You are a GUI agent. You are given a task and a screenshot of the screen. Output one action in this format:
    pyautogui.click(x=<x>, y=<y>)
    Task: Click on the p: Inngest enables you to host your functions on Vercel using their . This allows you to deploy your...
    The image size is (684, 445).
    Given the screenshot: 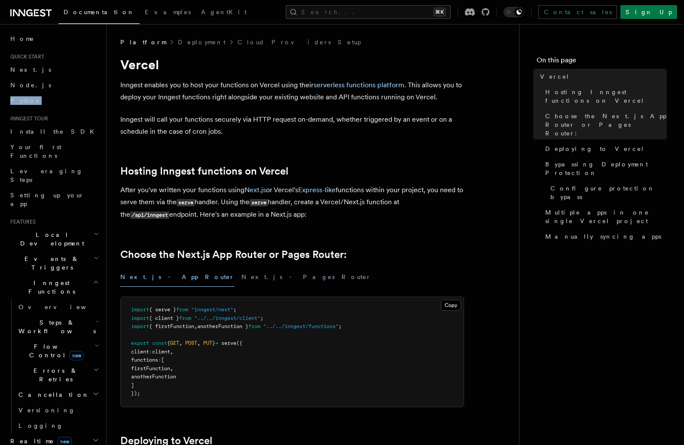 What is the action you would take?
    pyautogui.click(x=292, y=91)
    